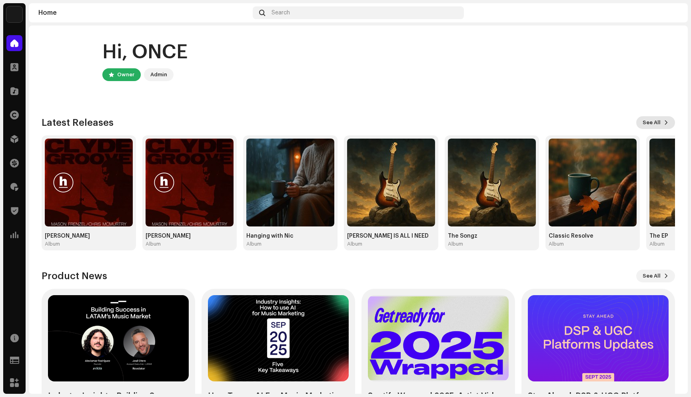 The image size is (691, 397). What do you see at coordinates (391, 183) in the screenshot?
I see `img: daed619c-8ba7-45a6-8933-e50a1e04fdb9` at bounding box center [391, 183].